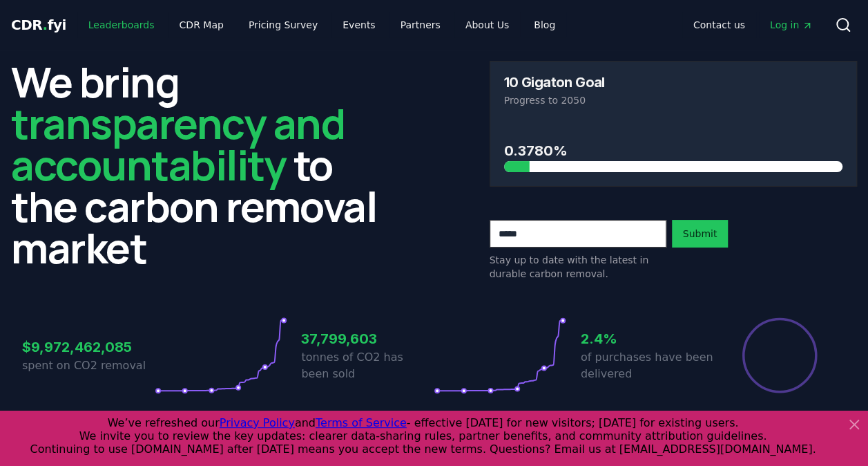 This screenshot has height=466, width=868. Describe the element at coordinates (487, 25) in the screenshot. I see `a: About Us` at that location.